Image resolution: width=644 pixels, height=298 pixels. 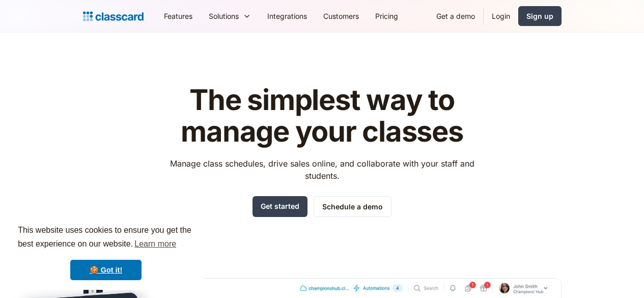 I want to click on a: Logo, so click(x=113, y=16).